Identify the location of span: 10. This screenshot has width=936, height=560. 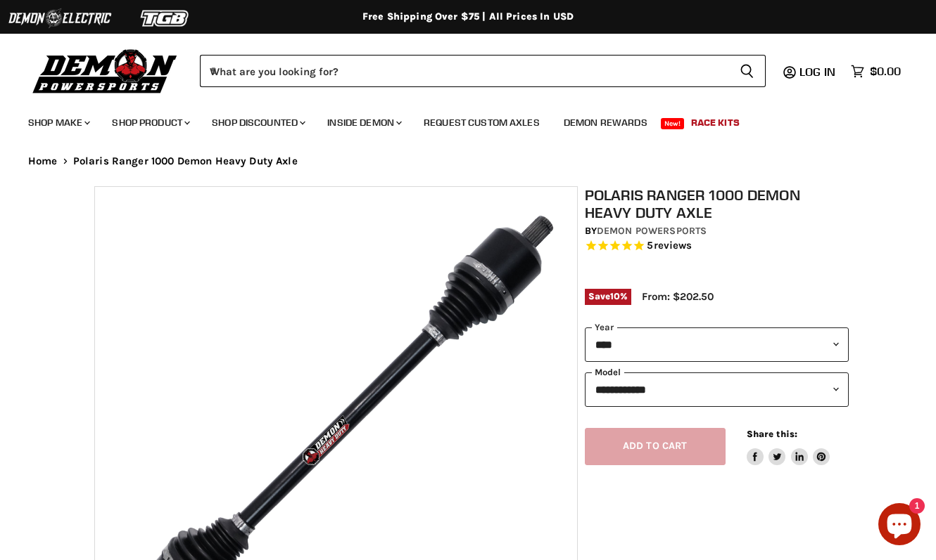
(615, 296).